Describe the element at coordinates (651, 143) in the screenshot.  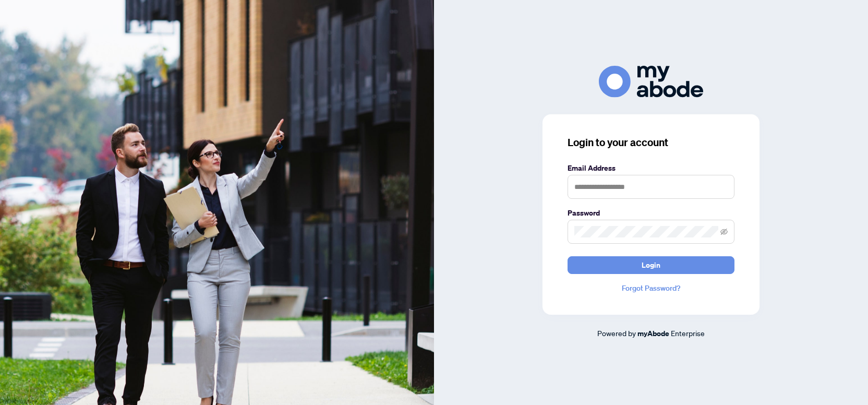
I see `h3: Login to your account` at that location.